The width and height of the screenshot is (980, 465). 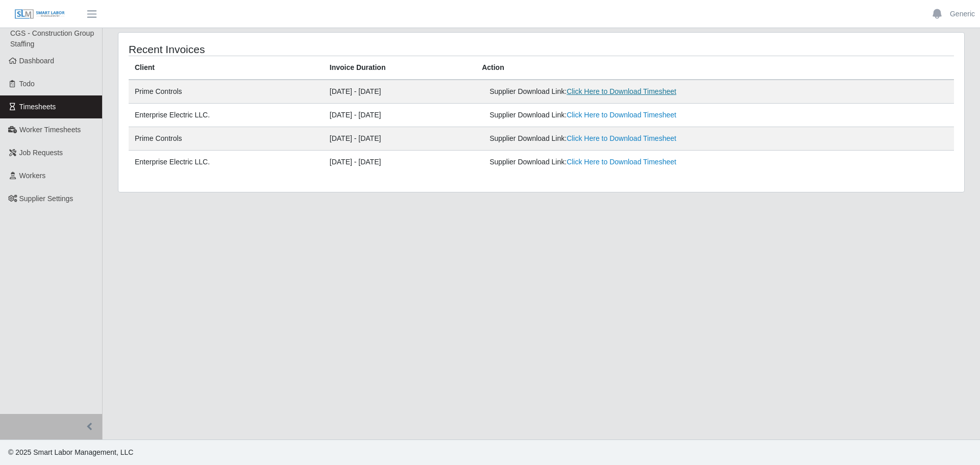 What do you see at coordinates (38, 107) in the screenshot?
I see `span: Timesheets` at bounding box center [38, 107].